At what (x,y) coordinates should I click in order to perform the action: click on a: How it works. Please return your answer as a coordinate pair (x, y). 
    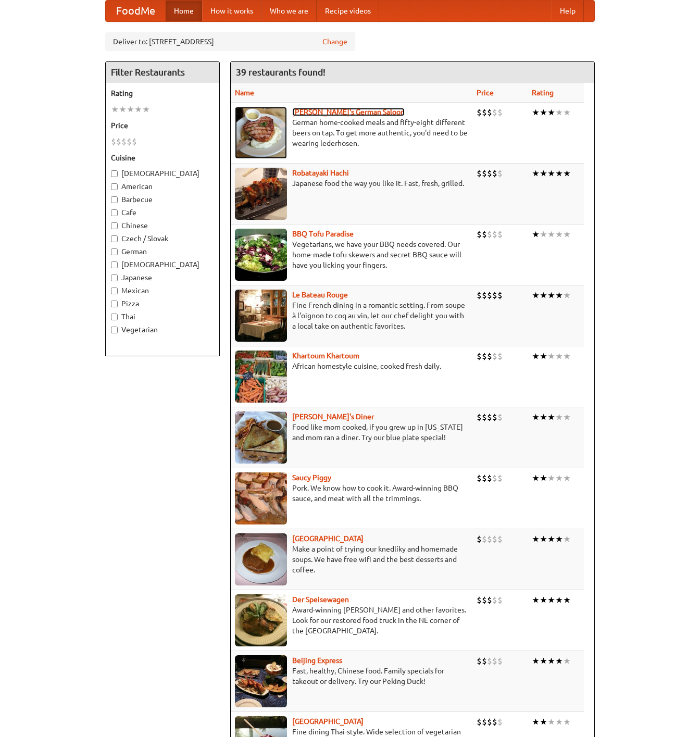
    Looking at the image, I should click on (232, 11).